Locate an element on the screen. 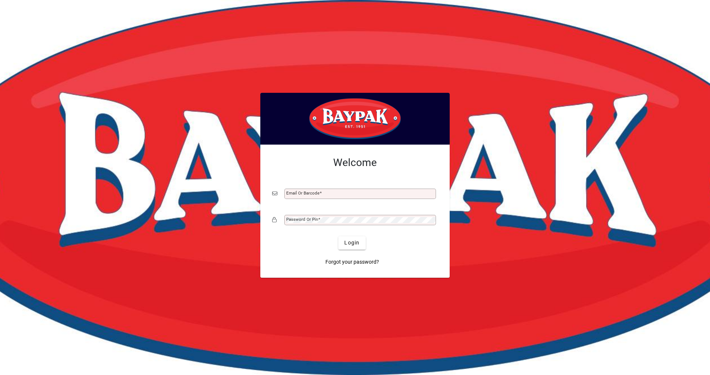 The width and height of the screenshot is (710, 375). mat-label: Password or Pin is located at coordinates (302, 219).